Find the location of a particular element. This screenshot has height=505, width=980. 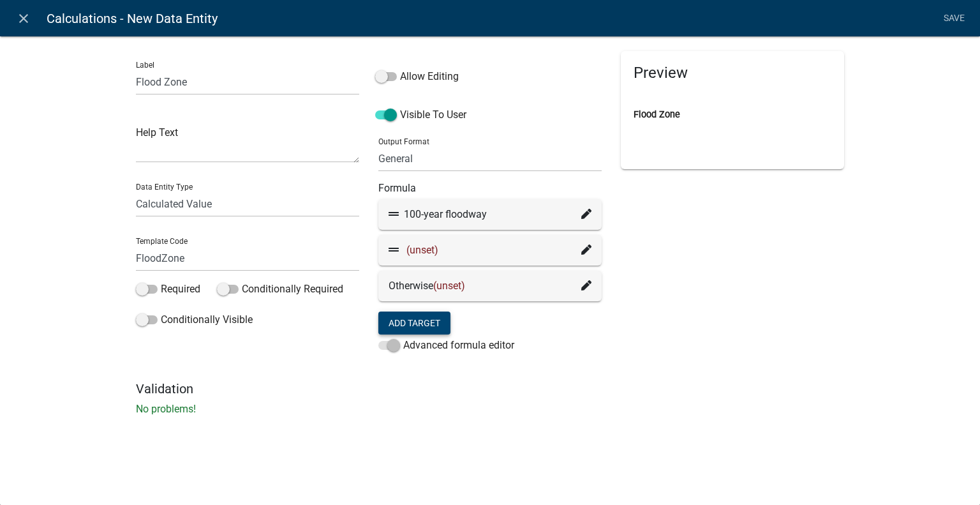

label: Required is located at coordinates (168, 290).